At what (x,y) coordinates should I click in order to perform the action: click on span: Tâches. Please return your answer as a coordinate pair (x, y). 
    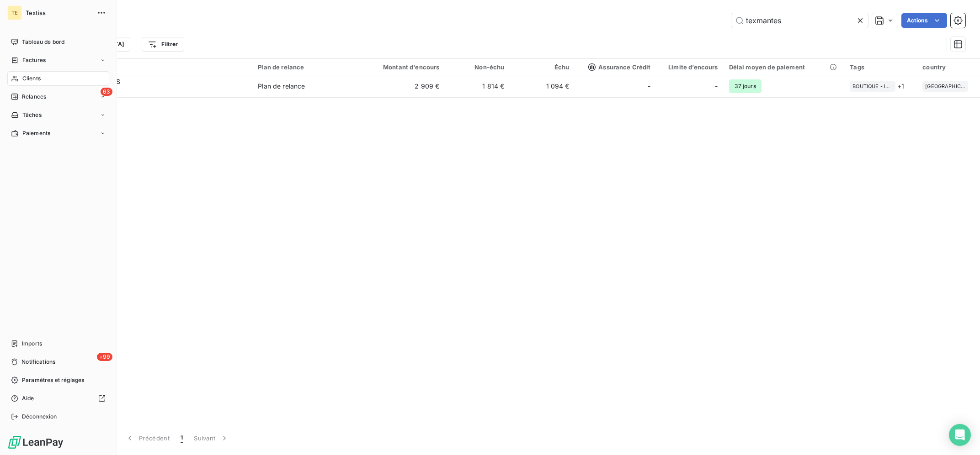
    Looking at the image, I should click on (32, 115).